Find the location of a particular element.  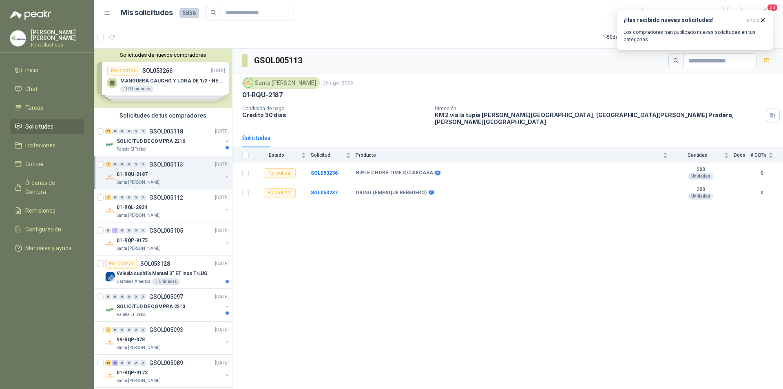

p: Cartones America is located at coordinates (133, 281).